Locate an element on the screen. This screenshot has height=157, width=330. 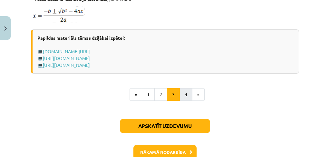
nav: Page navigation example is located at coordinates (165, 95).